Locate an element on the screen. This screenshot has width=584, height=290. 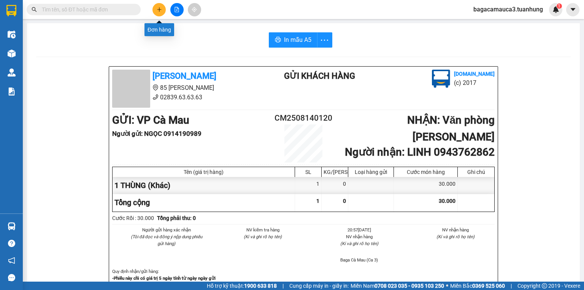
b: GỬI : VP Cà Mau is located at coordinates (151, 120).